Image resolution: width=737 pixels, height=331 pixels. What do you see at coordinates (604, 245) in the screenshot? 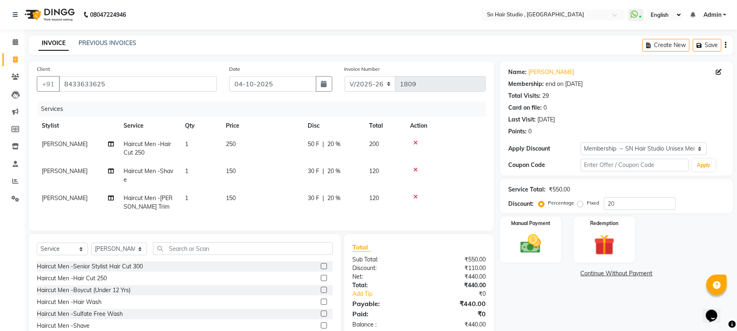
I see `img: _gift.svg` at bounding box center [604, 245].